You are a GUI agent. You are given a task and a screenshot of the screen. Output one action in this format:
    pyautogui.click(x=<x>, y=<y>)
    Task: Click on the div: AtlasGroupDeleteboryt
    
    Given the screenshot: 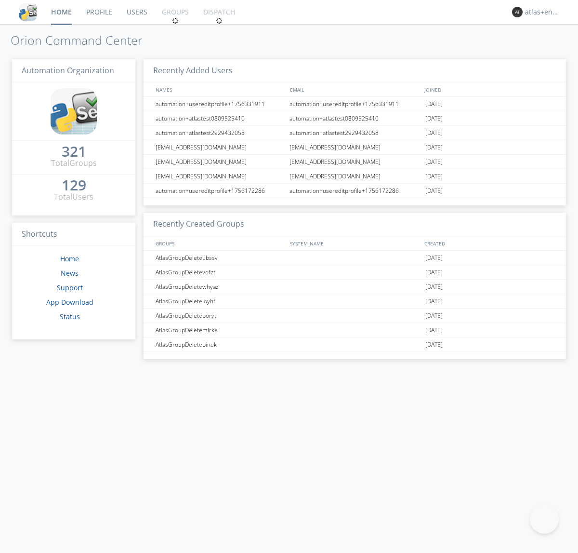 What is the action you would take?
    pyautogui.click(x=220, y=315)
    